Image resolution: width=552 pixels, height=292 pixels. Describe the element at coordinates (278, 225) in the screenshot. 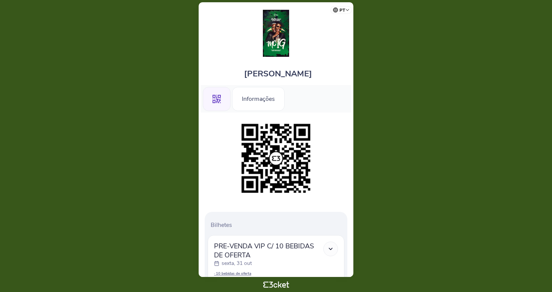

I see `p: Bilhetes` at that location.